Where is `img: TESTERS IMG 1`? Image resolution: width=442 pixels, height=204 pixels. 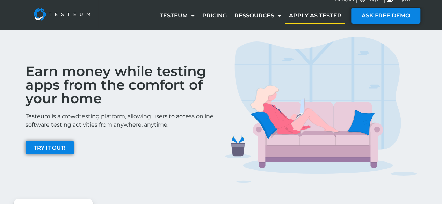 img: TESTERS IMG 1 is located at coordinates (321, 110).